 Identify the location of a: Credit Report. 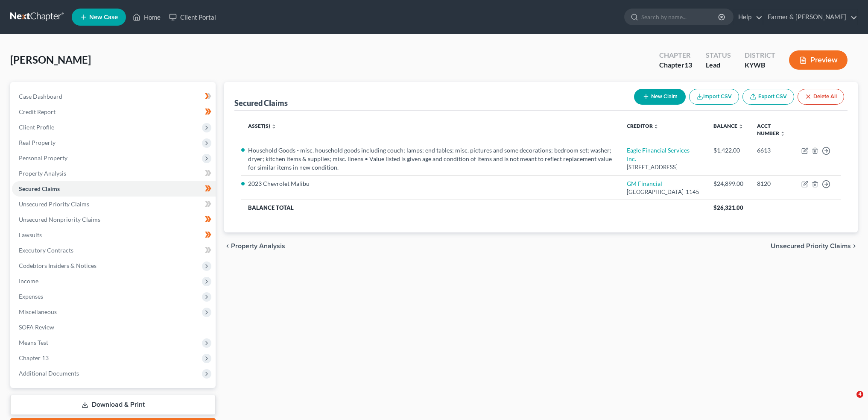
(114, 112).